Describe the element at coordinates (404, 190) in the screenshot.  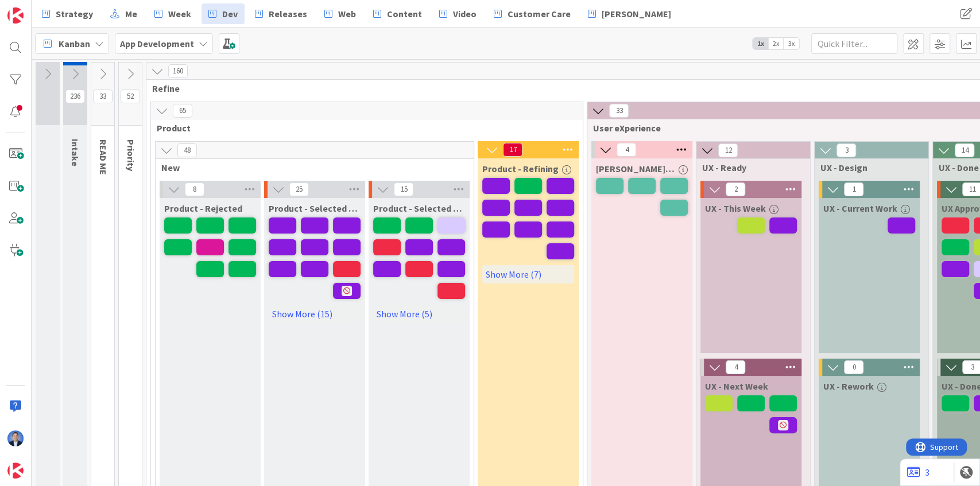
I see `span: 15` at that location.